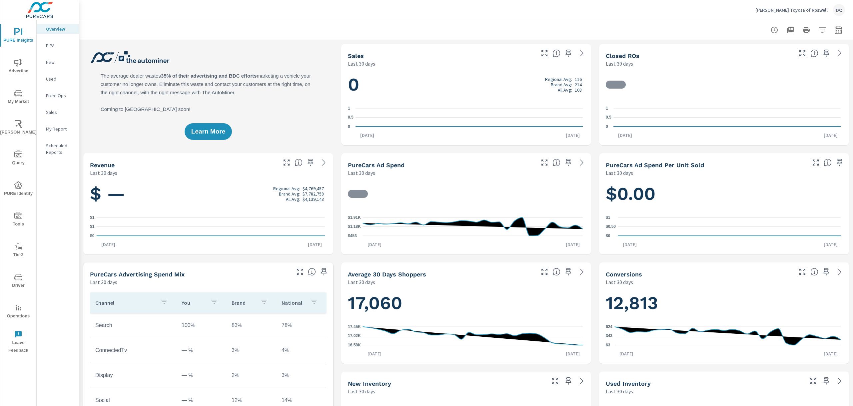  What do you see at coordinates (352, 236) in the screenshot?
I see `text: $453` at bounding box center [352, 236].